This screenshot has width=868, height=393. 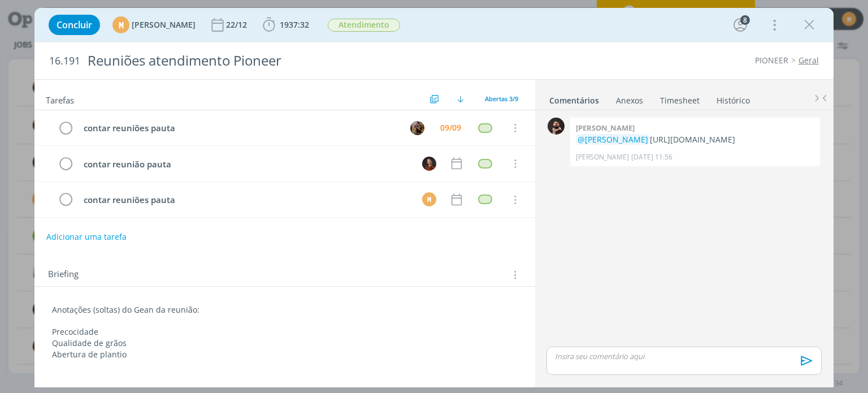 What do you see at coordinates (245, 164) in the screenshot?
I see `div: contar reunião pauta` at bounding box center [245, 164].